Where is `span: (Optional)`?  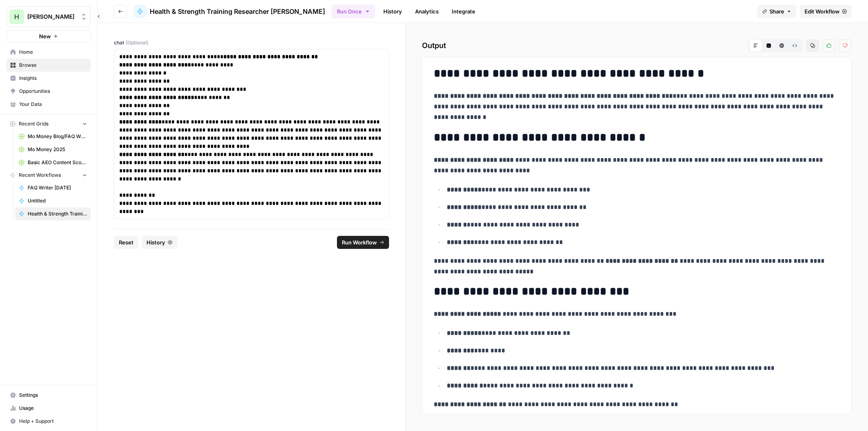 span: (Optional) is located at coordinates (137, 43).